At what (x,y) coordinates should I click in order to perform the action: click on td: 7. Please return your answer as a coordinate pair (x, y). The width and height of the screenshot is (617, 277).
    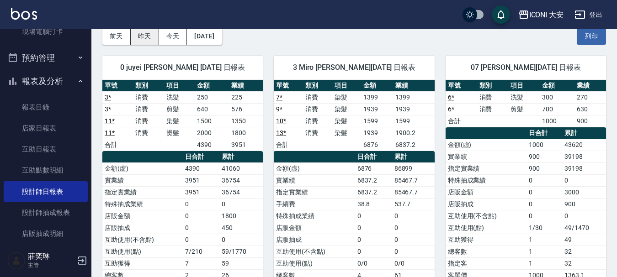
    Looking at the image, I should click on (201, 264).